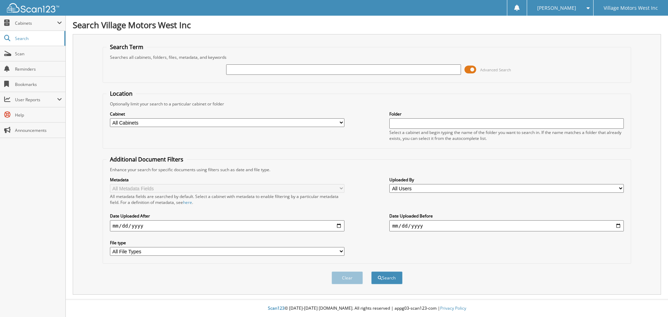 The height and width of the screenshot is (317, 668). Describe the element at coordinates (650, 300) in the screenshot. I see `div: Chat Widget` at that location.